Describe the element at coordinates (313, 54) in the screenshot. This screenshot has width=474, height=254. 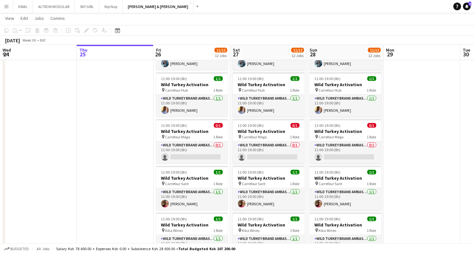
I see `span: 28` at that location.